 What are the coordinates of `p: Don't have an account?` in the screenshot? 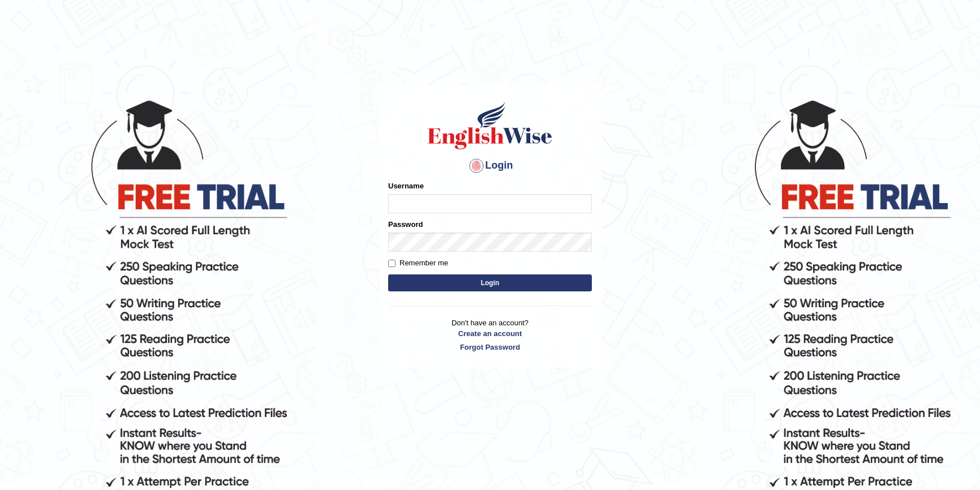 It's located at (490, 335).